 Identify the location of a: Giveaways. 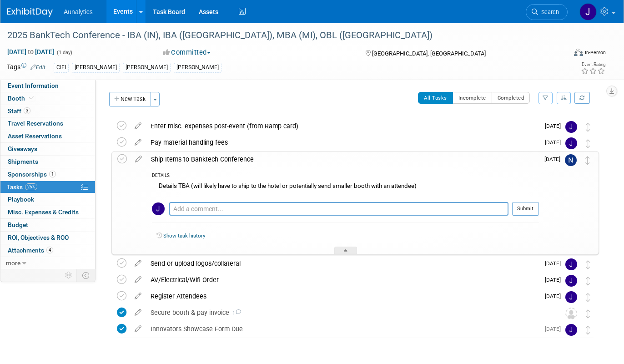
(48, 149).